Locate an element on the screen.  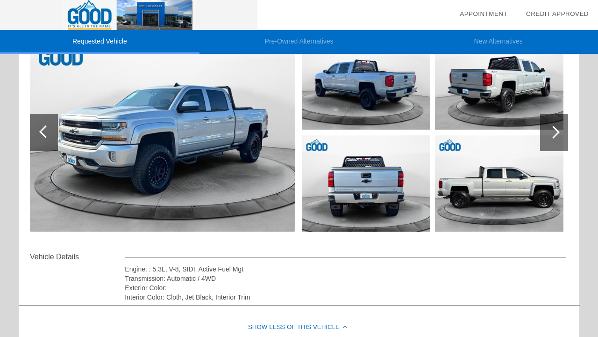
a: Credit Approved is located at coordinates (558, 14).